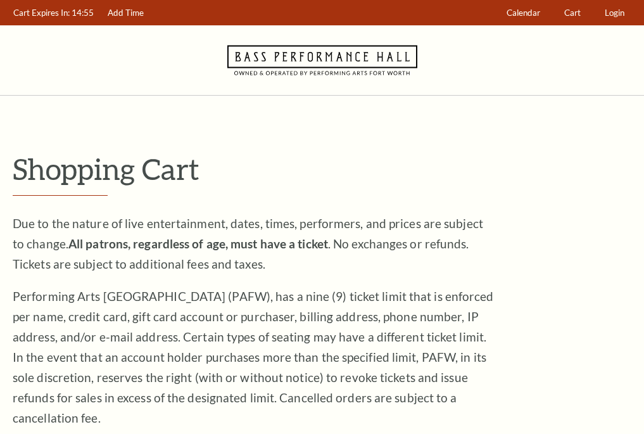 The image size is (644, 434). Describe the element at coordinates (615, 13) in the screenshot. I see `a: Login` at that location.